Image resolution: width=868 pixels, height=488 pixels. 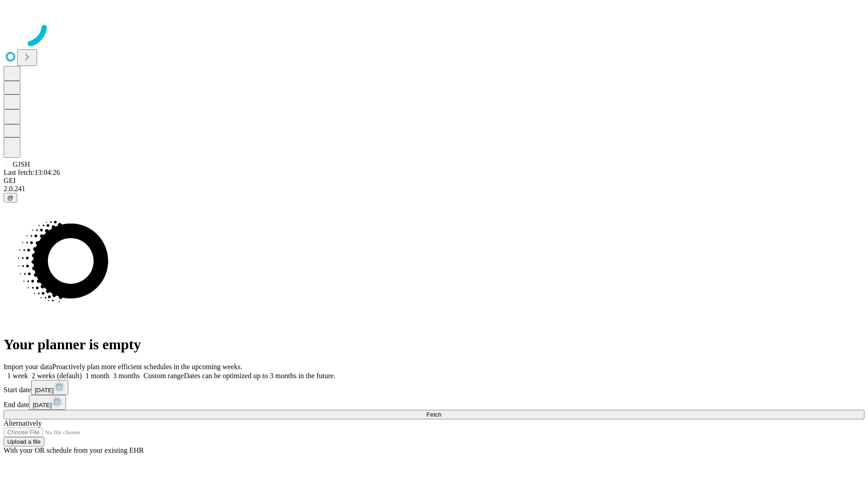 I want to click on span: Dates can be optimized up to 3 months in the future., so click(x=259, y=375).